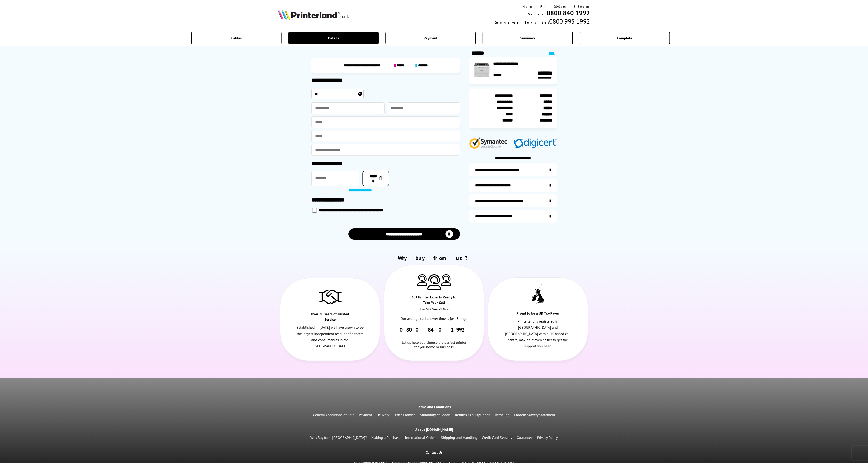 The image size is (868, 463). I want to click on img: Printerland Logo, so click(313, 14).